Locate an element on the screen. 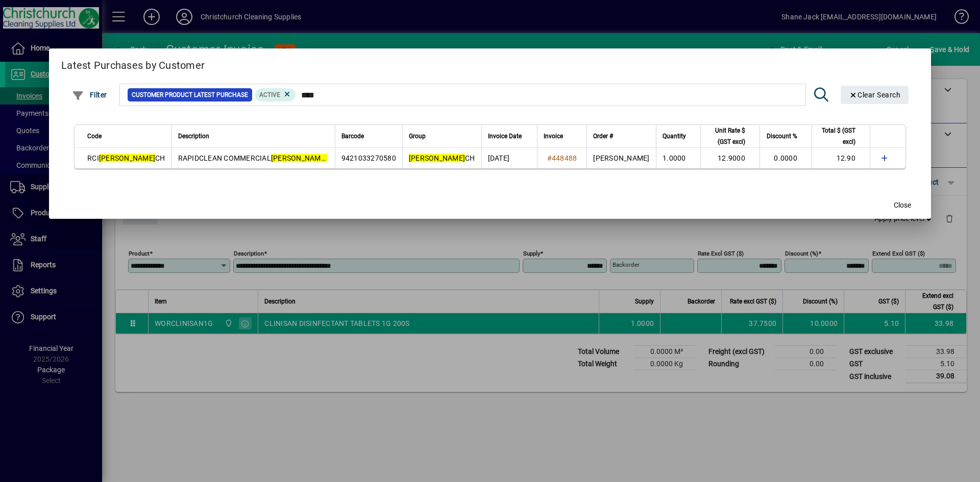  div: Unit Rate $ (GST excl) is located at coordinates (731, 136).